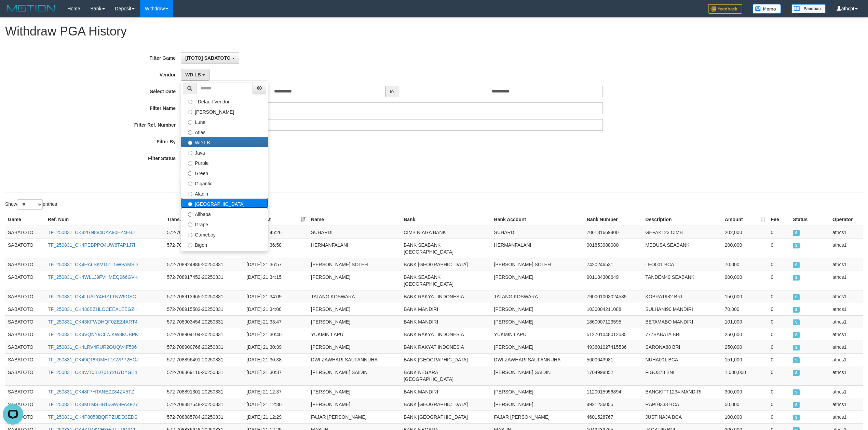 The height and width of the screenshot is (430, 868). Describe the element at coordinates (745, 219) in the screenshot. I see `th: Amount: activate to sort column ascending` at that location.